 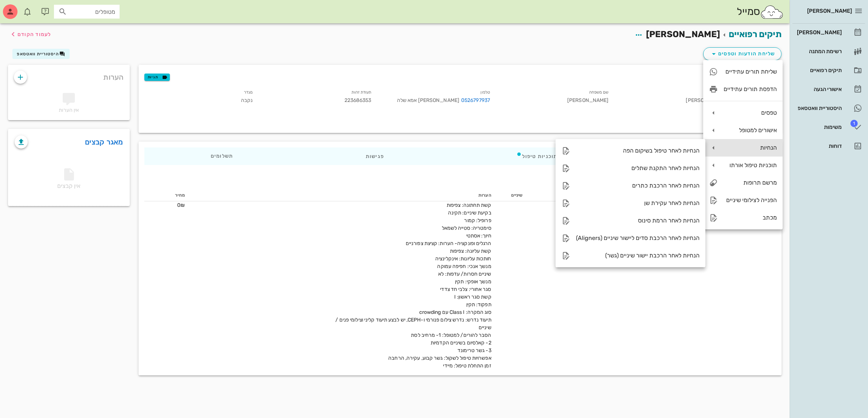 What do you see at coordinates (451, 343) in the screenshot?
I see `span: הסבר להורים/ למטופל: 1- מרחיב לסת 2- קאלסיום בשיניים הקדמיות 3- גשר טרימונד` at bounding box center [451, 343].